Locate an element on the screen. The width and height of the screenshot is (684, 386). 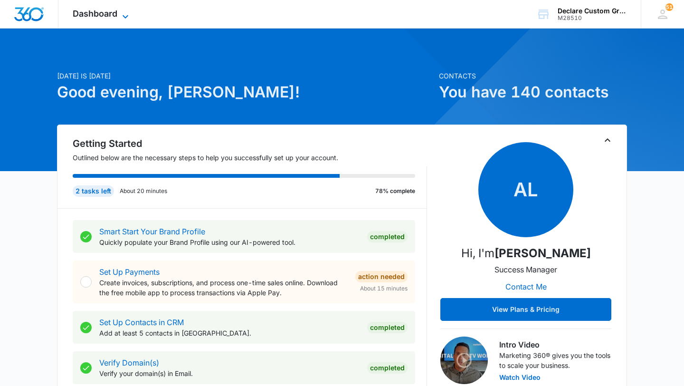
h1: You have 140 contacts is located at coordinates (533, 92).